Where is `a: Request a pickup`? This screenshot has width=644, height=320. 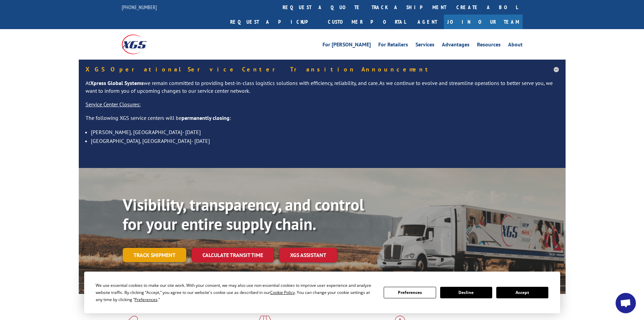
a: Request a pickup is located at coordinates (274, 21).